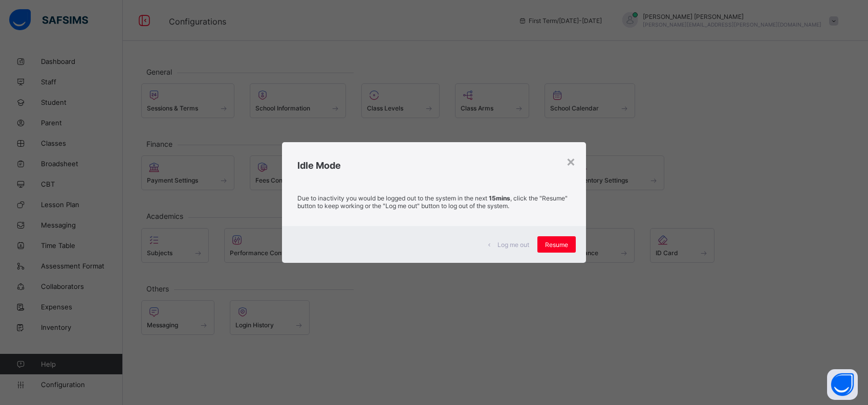 The width and height of the screenshot is (868, 405). Describe the element at coordinates (842, 385) in the screenshot. I see `button: Open asap` at that location.